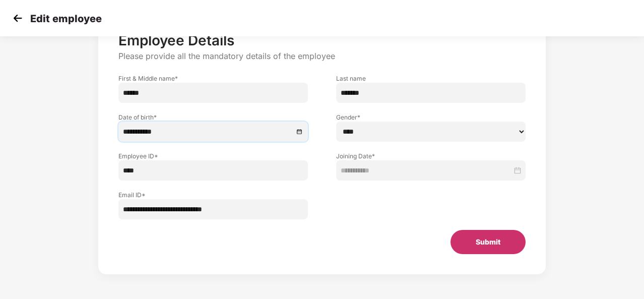  Describe the element at coordinates (213, 78) in the screenshot. I see `label: First & Middle name` at that location.